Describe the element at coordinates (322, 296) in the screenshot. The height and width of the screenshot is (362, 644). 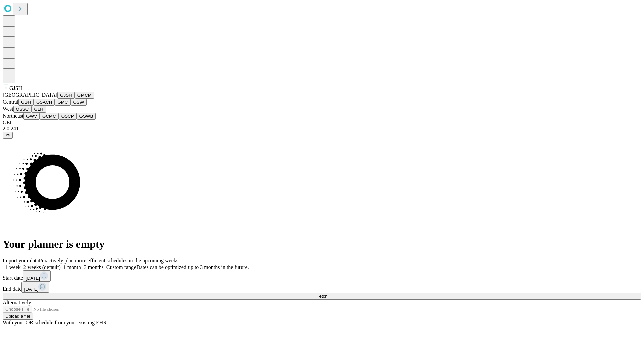
I see `button: Fetch` at that location.